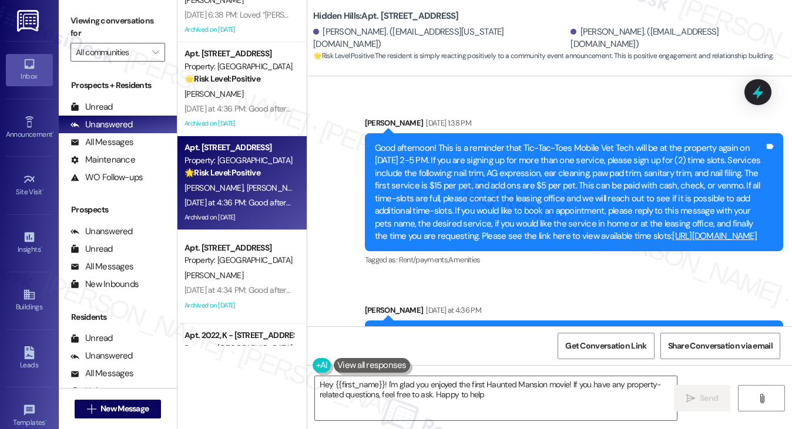 This screenshot has width=792, height=429. Describe the element at coordinates (606, 346) in the screenshot. I see `button: Get Conversation Link` at that location.